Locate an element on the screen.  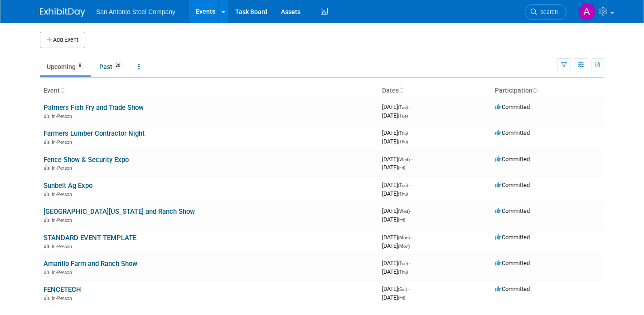
a: Palmers Fish Fry and Trade Show is located at coordinates (94, 107).